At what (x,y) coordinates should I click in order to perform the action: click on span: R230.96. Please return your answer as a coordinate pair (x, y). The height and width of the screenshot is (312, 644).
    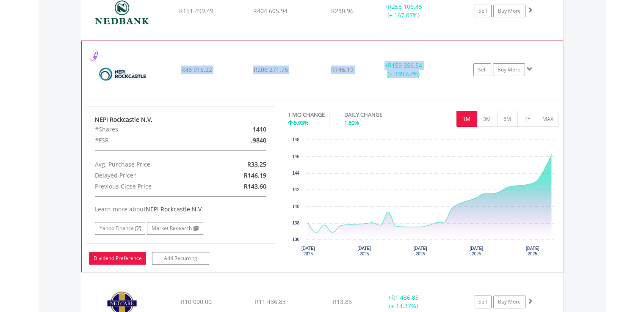
    Looking at the image, I should click on (342, 11).